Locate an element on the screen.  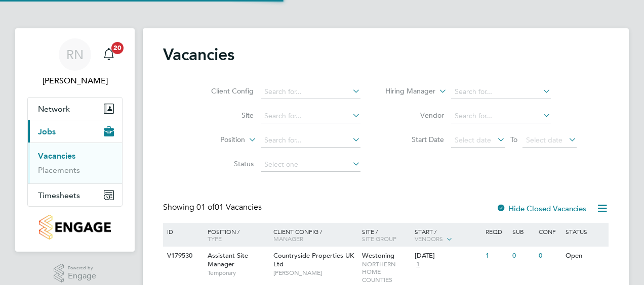
a: Go to home page is located at coordinates (75, 227).